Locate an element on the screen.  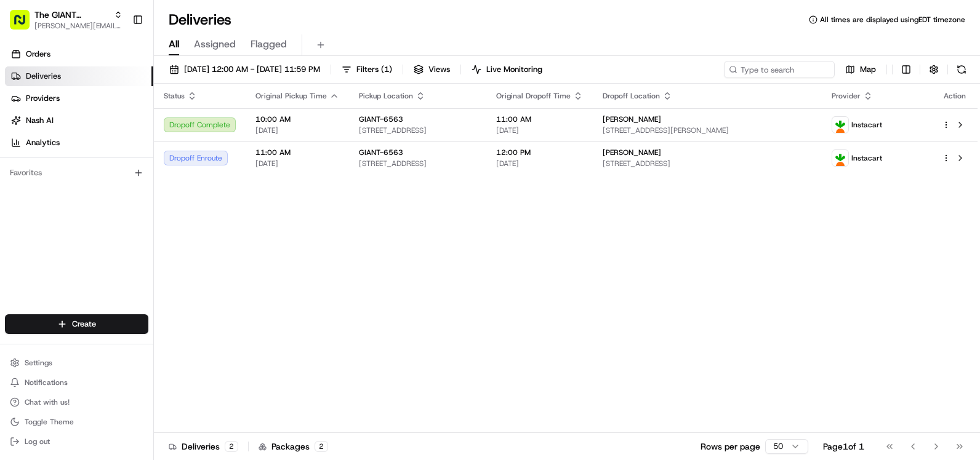
a: Analytics is located at coordinates (79, 143).